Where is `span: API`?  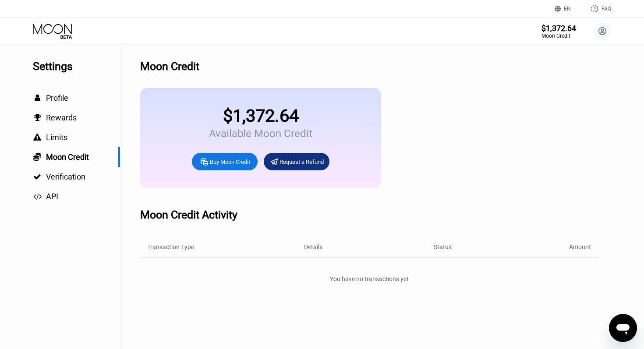
span: API is located at coordinates (52, 196).